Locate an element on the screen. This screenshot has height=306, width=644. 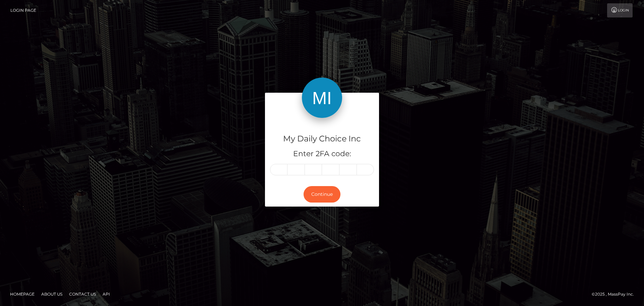
a: Login Page is located at coordinates (23, 10).